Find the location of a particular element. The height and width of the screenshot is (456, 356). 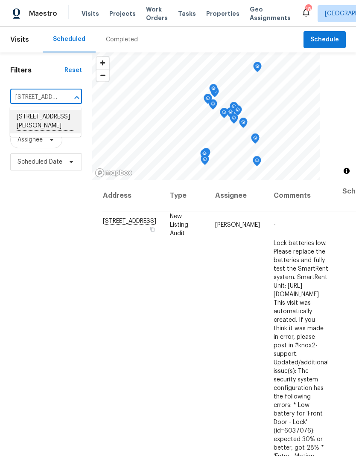

span: Geo Assignments is located at coordinates (270, 14).